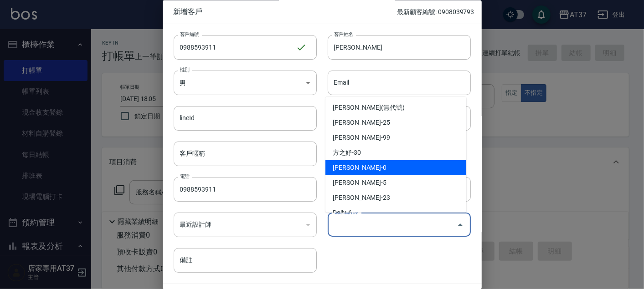  I want to click on label: 性別, so click(184, 70).